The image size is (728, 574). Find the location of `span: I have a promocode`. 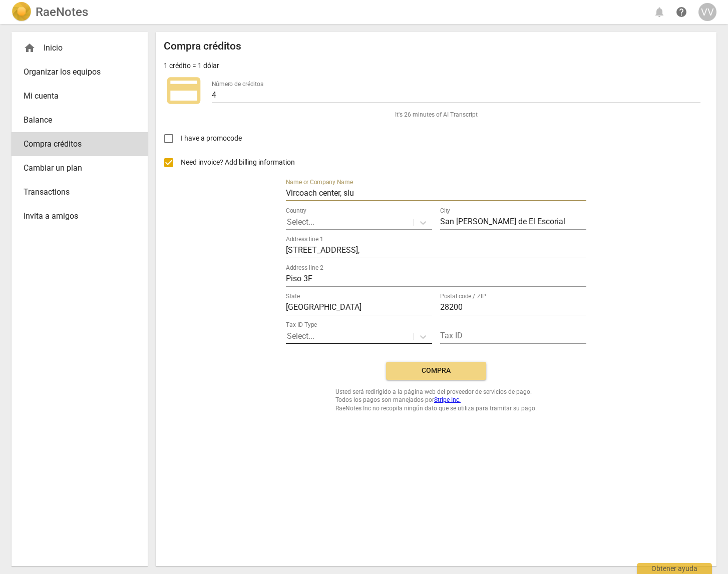

span: I have a promocode is located at coordinates (211, 138).